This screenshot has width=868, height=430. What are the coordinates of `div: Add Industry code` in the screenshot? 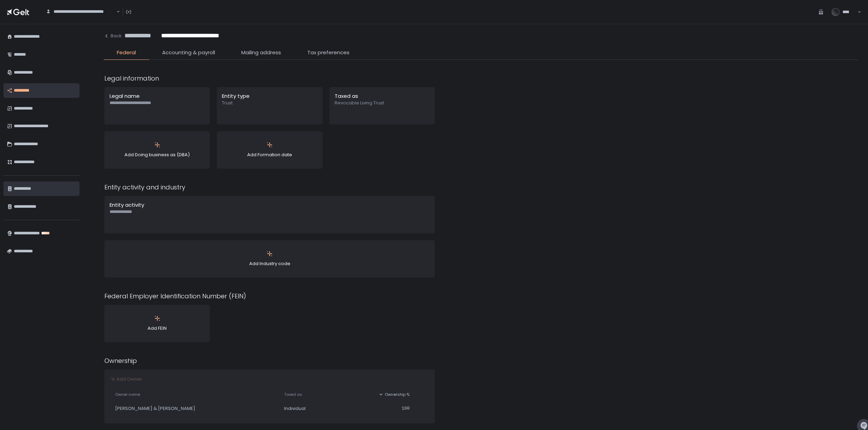 It's located at (270, 259).